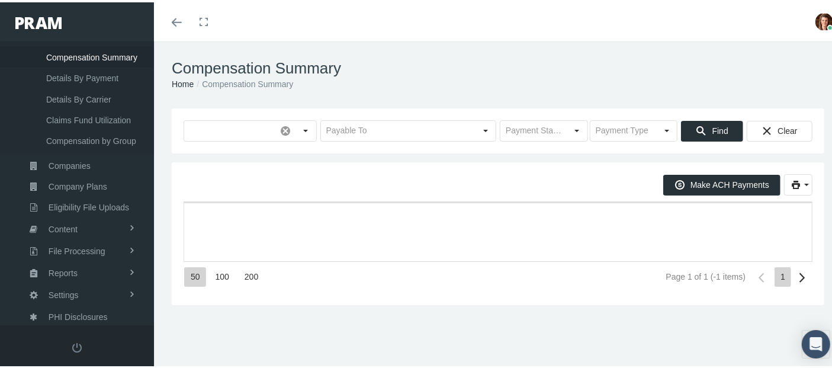 This screenshot has height=368, width=832. I want to click on div: Items per page: 100, so click(222, 274).